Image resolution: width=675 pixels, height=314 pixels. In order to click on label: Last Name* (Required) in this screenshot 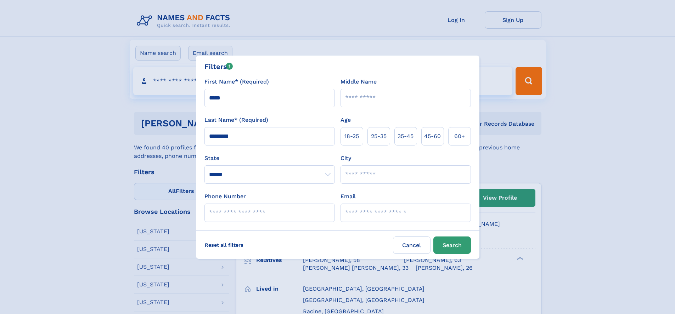, I will do `click(236, 120)`.